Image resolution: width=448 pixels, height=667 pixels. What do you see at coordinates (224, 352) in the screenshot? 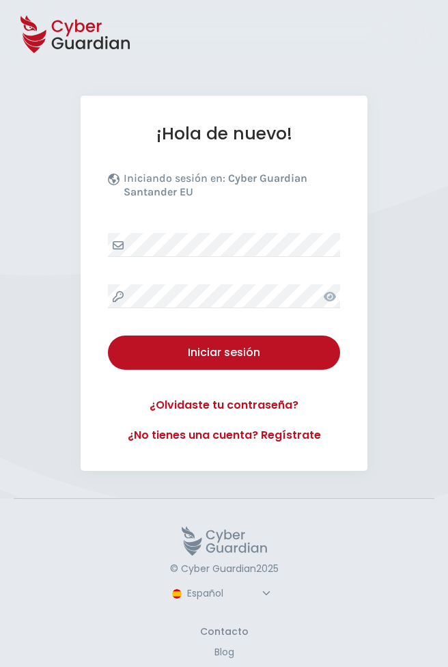
I see `div: Iniciar sesión` at bounding box center [224, 352].